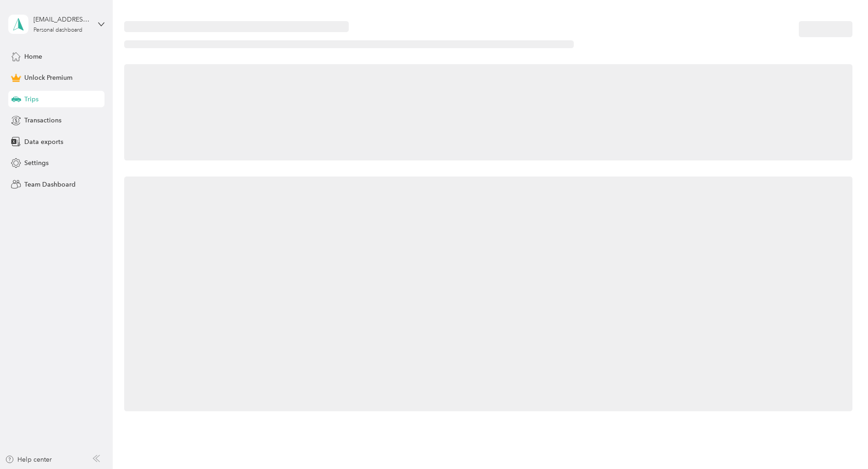 The height and width of the screenshot is (469, 868). Describe the element at coordinates (44, 142) in the screenshot. I see `span: Data exports` at that location.